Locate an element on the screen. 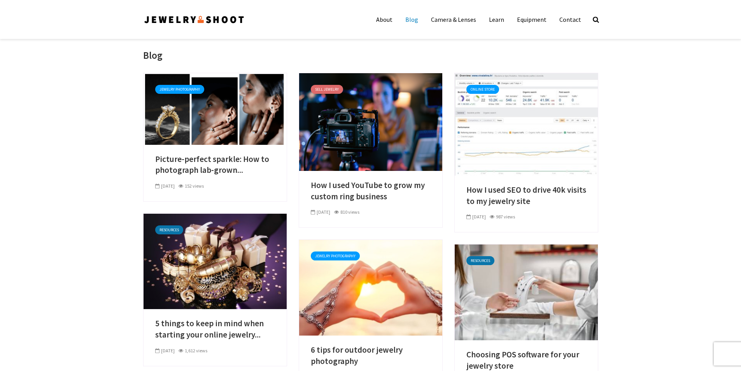  div: 1,612 views is located at coordinates (193, 350).